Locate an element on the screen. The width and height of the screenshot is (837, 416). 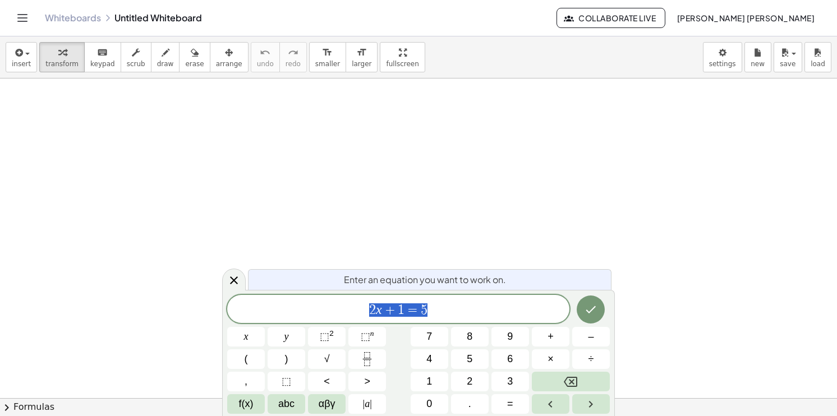
span: 3 is located at coordinates (510, 382).